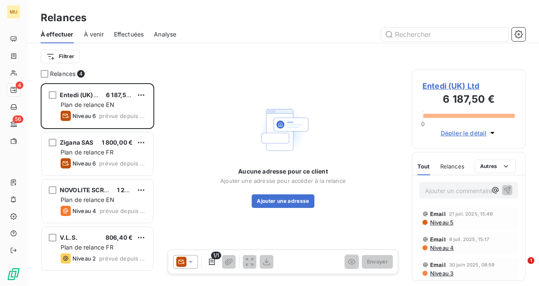  I want to click on span: 0, so click(423, 124).